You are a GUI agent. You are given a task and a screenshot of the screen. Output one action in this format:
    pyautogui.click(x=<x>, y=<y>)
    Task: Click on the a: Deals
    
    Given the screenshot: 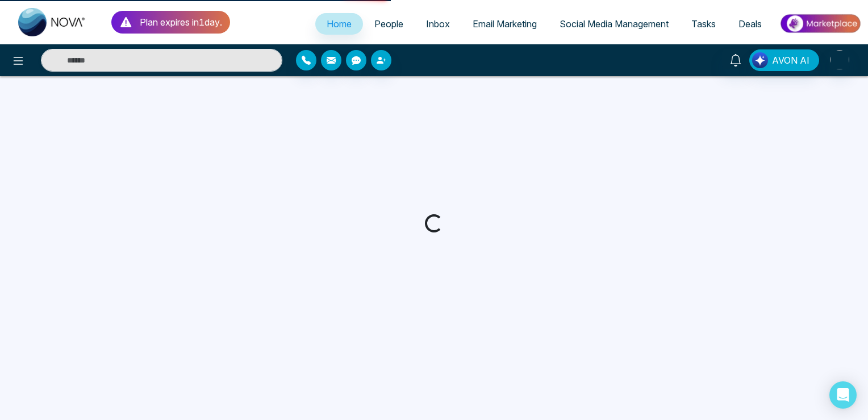 What is the action you would take?
    pyautogui.click(x=750, y=24)
    